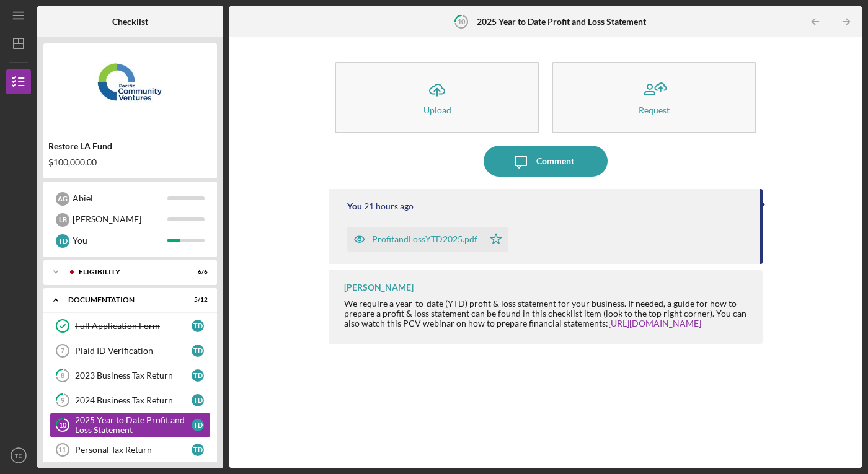 This screenshot has height=474, width=868. I want to click on button: TD, so click(18, 455).